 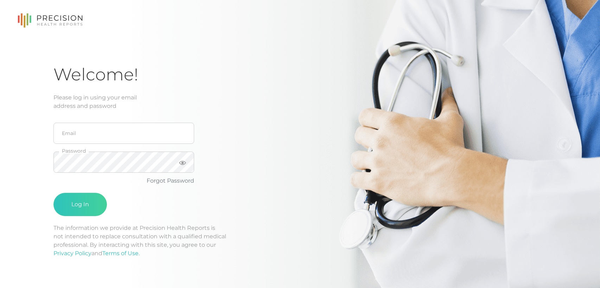 I want to click on h1: Welcome!, so click(x=300, y=74).